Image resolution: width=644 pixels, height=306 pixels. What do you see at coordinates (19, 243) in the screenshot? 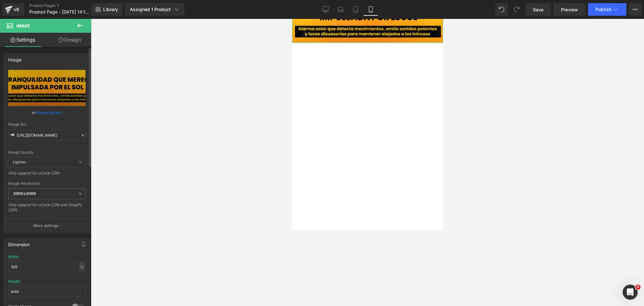
I see `div: Dimension` at bounding box center [19, 243].